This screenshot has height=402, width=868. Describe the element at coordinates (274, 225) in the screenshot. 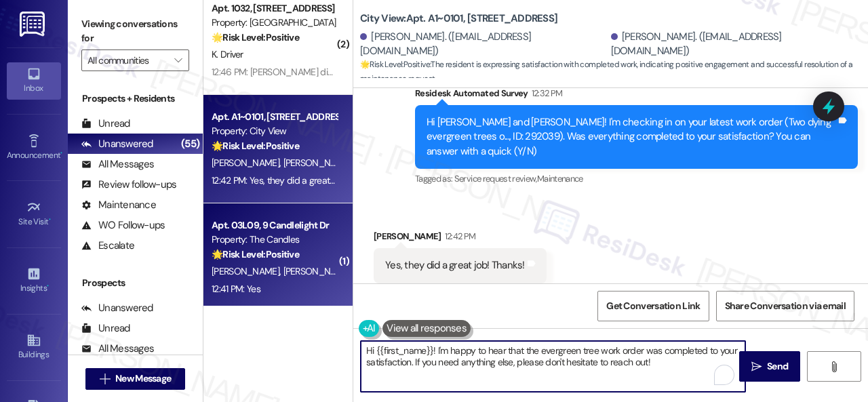

I see `div: Apt. 03L09, 9 Candlelight Dr` at that location.